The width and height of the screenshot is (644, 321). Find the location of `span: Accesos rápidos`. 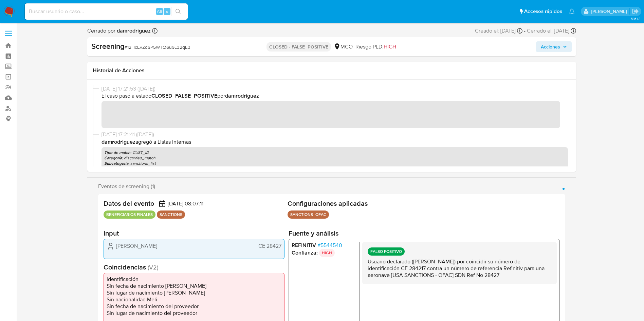

span: Accesos rápidos is located at coordinates (543, 11).